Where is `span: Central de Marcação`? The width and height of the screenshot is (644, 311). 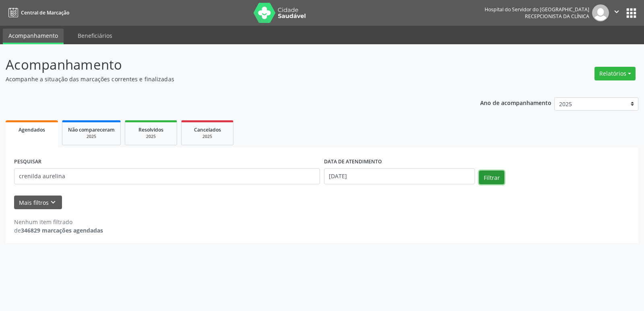 span: Central de Marcação is located at coordinates (45, 12).